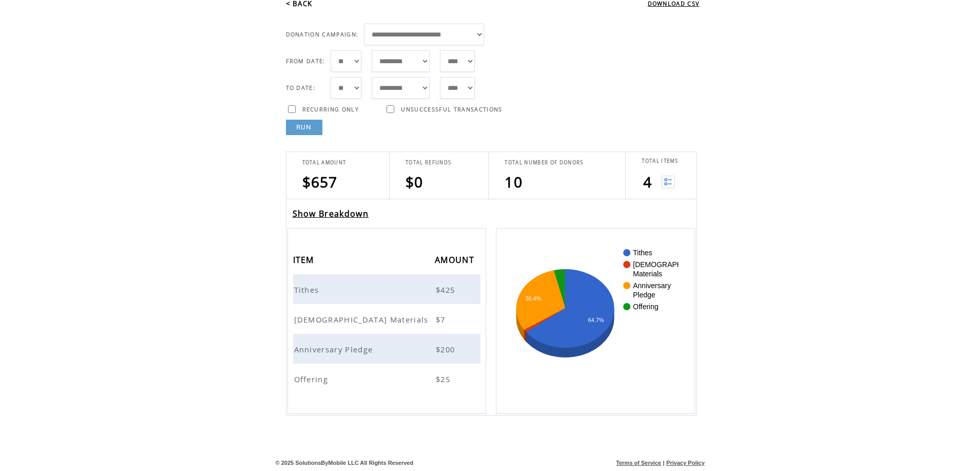  Describe the element at coordinates (544, 162) in the screenshot. I see `span: TOTAL NUMBER OF DONORS` at that location.